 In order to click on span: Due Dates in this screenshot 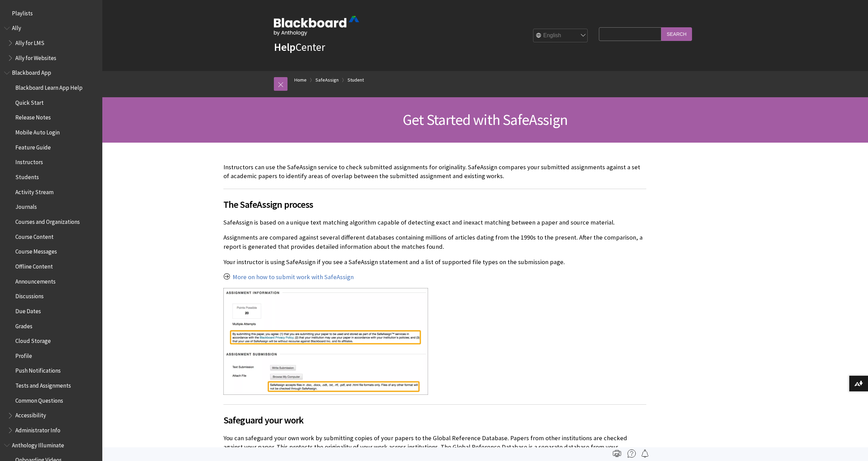, I will do `click(28, 309)`.